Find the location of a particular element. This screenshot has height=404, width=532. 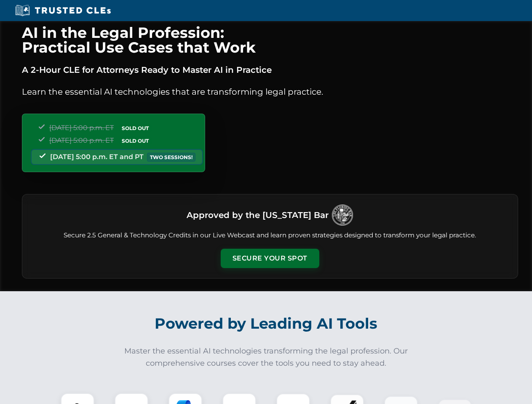

button: Secure Your Spot is located at coordinates (270, 259).